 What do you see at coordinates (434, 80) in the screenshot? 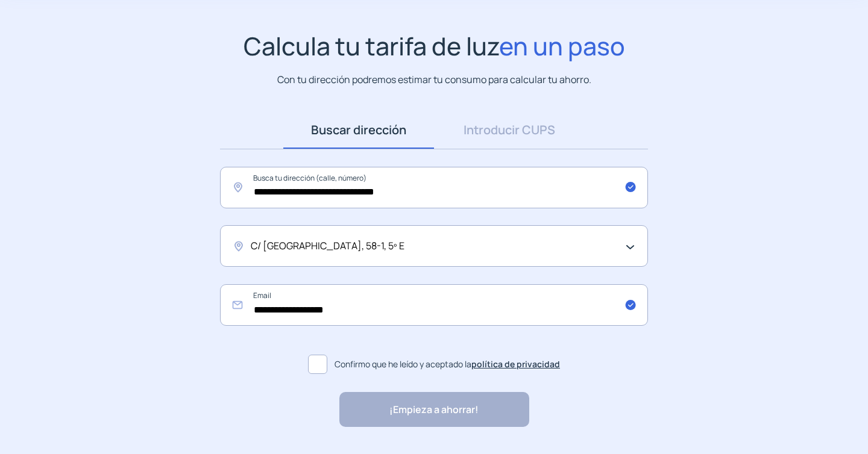
I see `p: Con tu dirección podremos estimar tu consumo para calcular tu ahorro.` at bounding box center [434, 80].